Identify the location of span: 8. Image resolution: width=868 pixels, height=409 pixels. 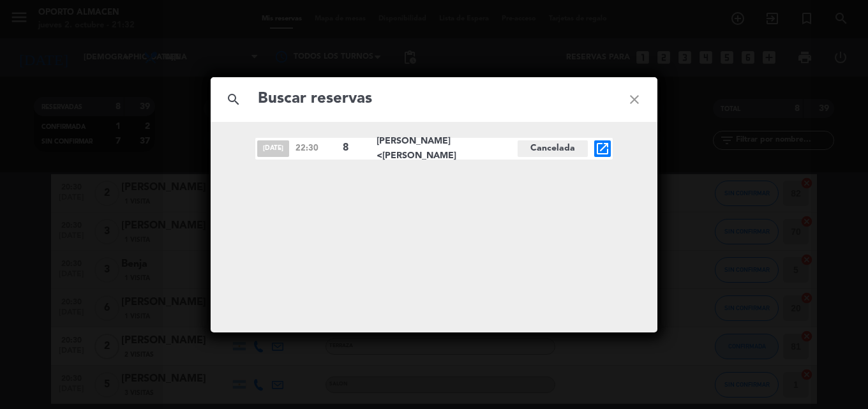
(354, 148).